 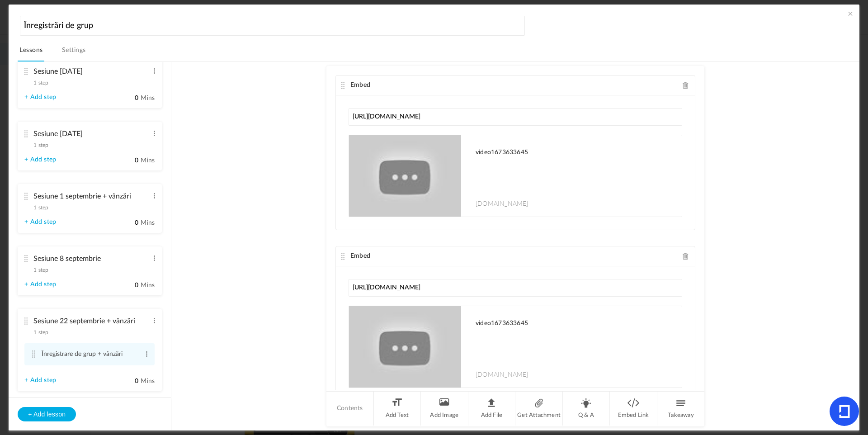 I want to click on li: Q & A, so click(x=587, y=408).